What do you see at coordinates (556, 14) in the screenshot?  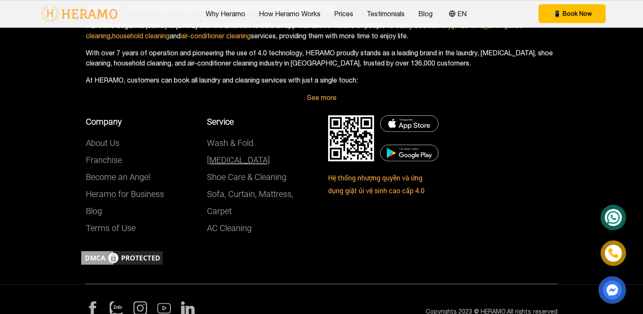 I see `span: phone` at bounding box center [556, 14].